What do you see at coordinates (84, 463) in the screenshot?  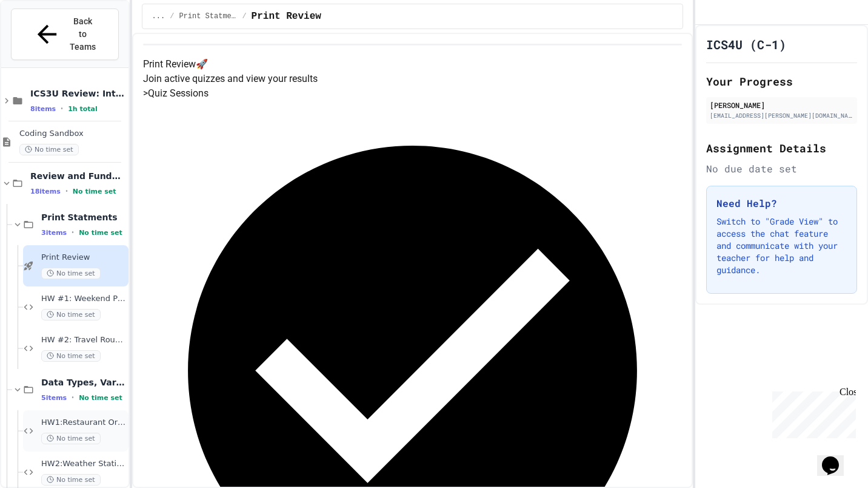 I see `span: HW2:Weather Station Debugger` at bounding box center [84, 463].